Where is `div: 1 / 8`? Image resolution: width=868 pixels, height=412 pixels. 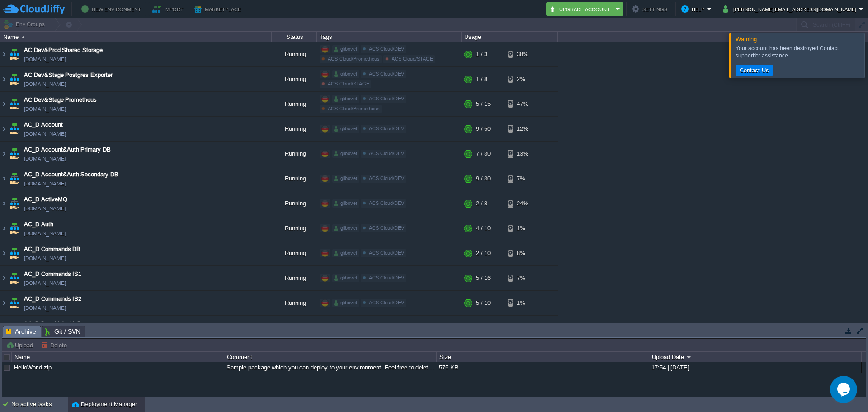
div: 1 / 8 is located at coordinates (481, 79).